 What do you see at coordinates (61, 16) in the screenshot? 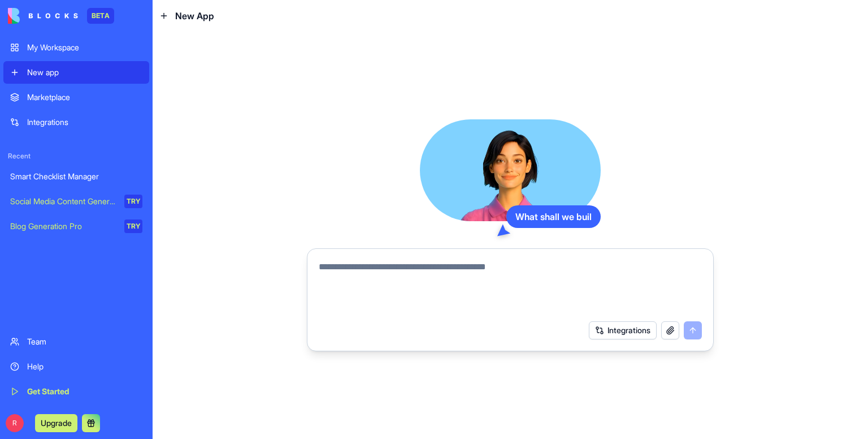
I see `a: BETA` at bounding box center [61, 16].